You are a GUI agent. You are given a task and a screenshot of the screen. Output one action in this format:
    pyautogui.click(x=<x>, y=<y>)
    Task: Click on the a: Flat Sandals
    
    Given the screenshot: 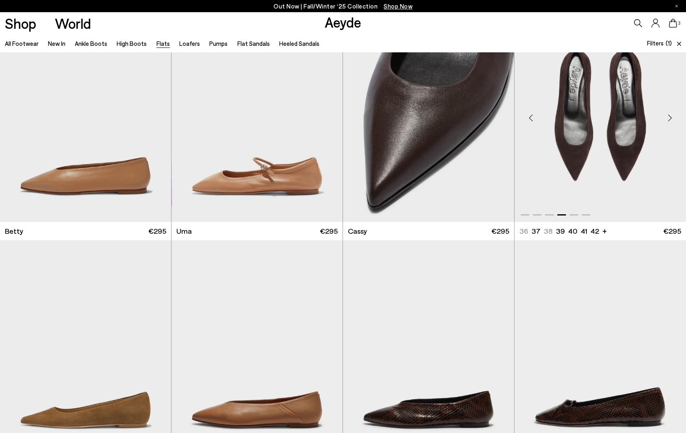 What is the action you would take?
    pyautogui.click(x=253, y=43)
    